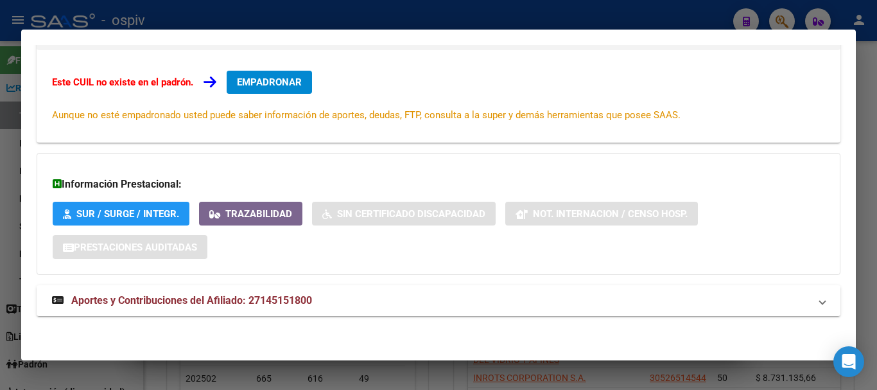 The image size is (877, 390). Describe the element at coordinates (269, 82) in the screenshot. I see `button: EMPADRONAR` at that location.